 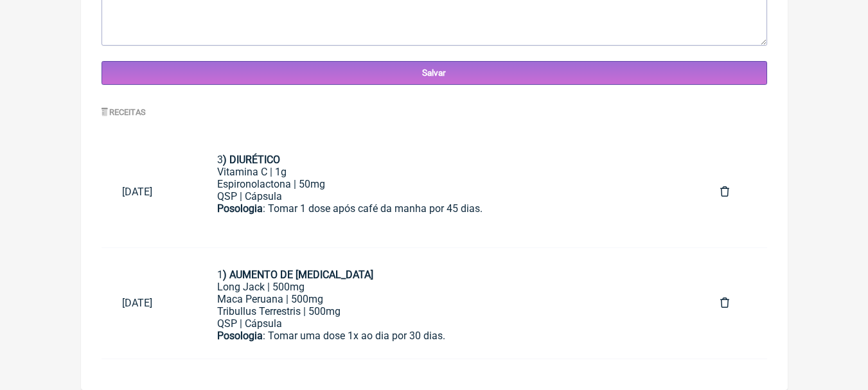 What do you see at coordinates (448, 274) in the screenshot?
I see `div: 1` at bounding box center [448, 274].